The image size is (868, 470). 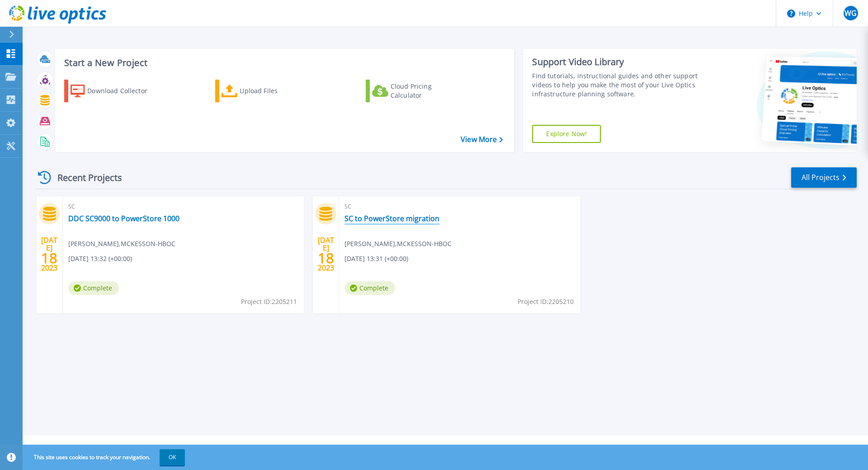 I want to click on div: Find tutorials, instructional guides and other support videos to help you make the most of your L..., so click(x=617, y=85).